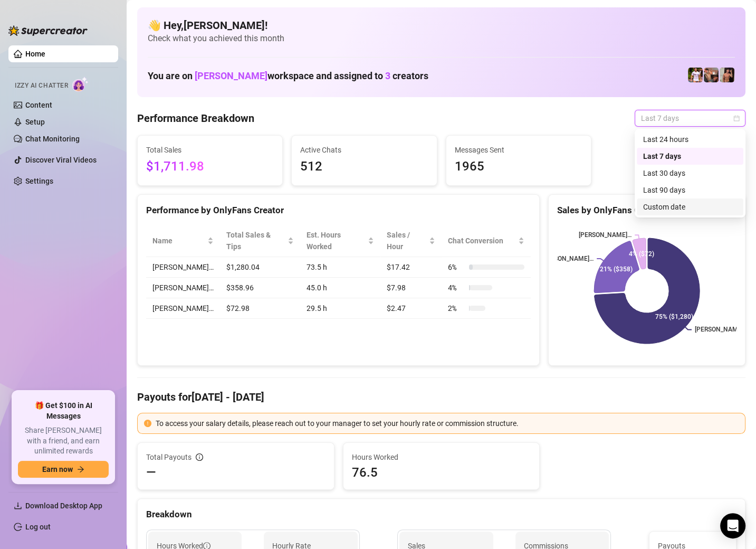 This screenshot has height=549, width=756. I want to click on h4: Performance Breakdown, so click(196, 119).